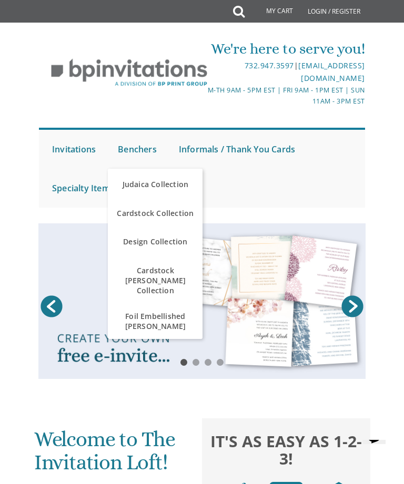 This screenshot has height=484, width=404. I want to click on a: 732.947.3597, so click(269, 65).